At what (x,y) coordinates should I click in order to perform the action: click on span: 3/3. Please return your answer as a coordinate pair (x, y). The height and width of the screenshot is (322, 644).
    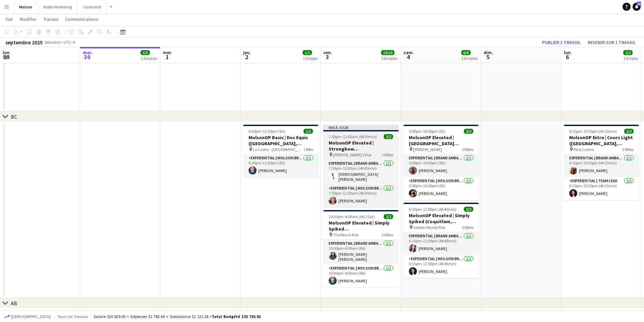
    Looking at the image, I should click on (145, 53).